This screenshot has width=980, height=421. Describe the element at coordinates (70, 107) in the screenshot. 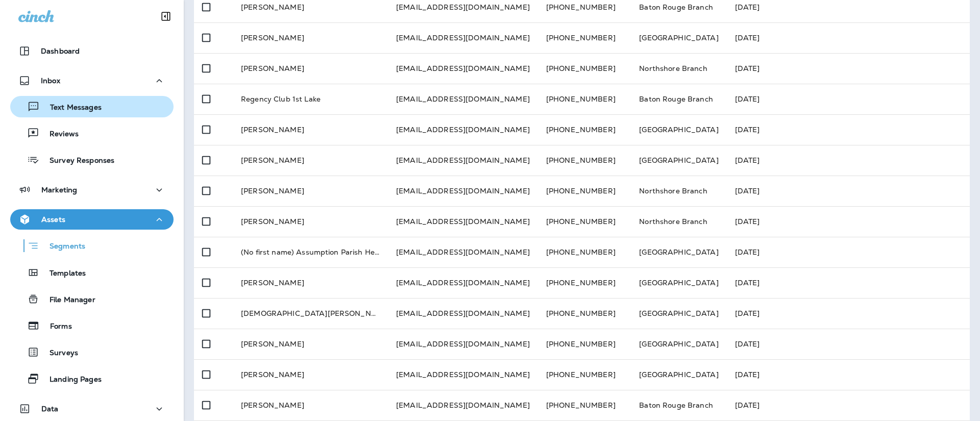

I see `p: Text Messages` at that location.